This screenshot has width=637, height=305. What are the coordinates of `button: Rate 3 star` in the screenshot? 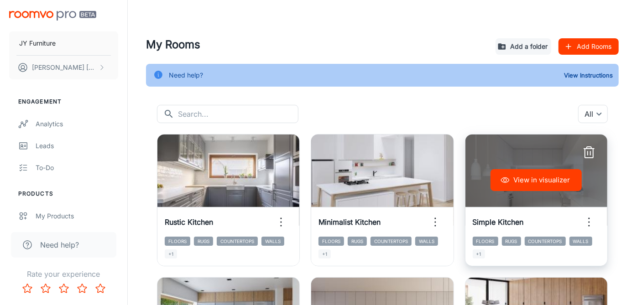 It's located at (64, 289).